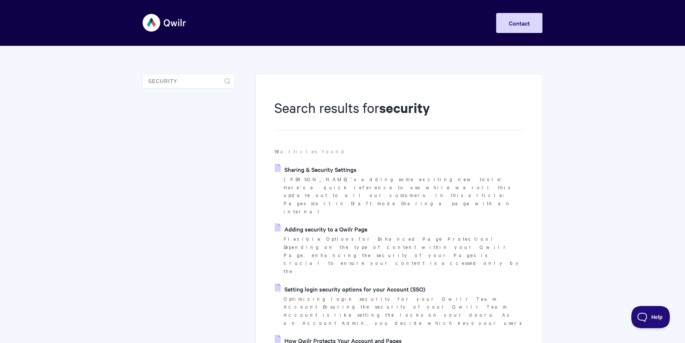 The image size is (685, 343). I want to click on img: Qwilr Help Center, so click(164, 23).